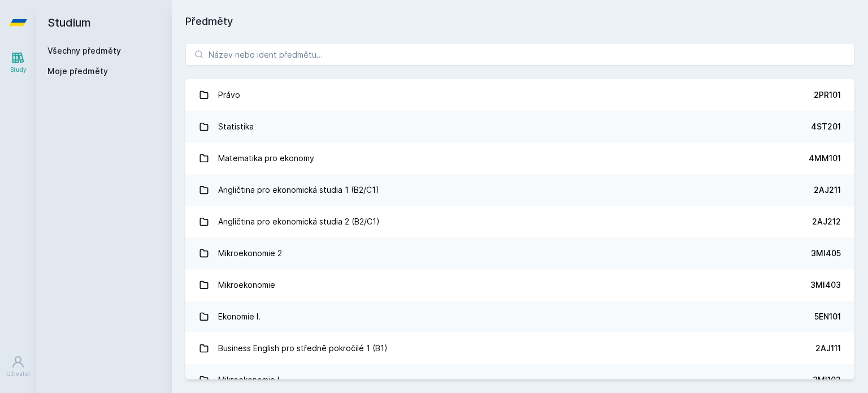  What do you see at coordinates (825, 285) in the screenshot?
I see `div: 3MI403` at bounding box center [825, 285].